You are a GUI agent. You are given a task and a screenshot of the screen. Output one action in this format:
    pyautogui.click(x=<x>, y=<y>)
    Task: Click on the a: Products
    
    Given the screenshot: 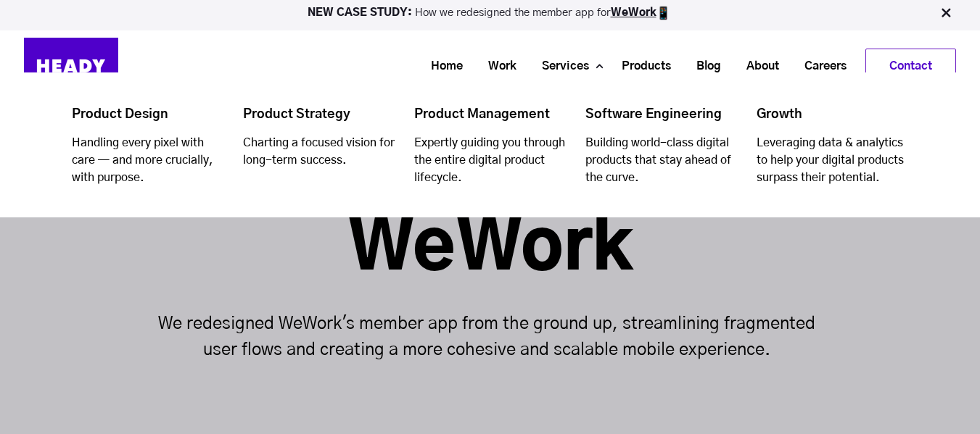 What is the action you would take?
    pyautogui.click(x=641, y=66)
    